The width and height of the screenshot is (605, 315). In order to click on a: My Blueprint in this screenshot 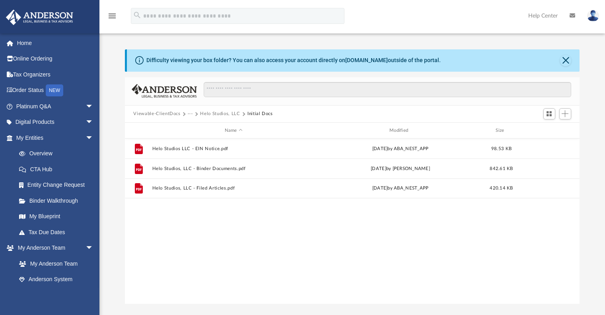, I will do `click(56, 216)`.